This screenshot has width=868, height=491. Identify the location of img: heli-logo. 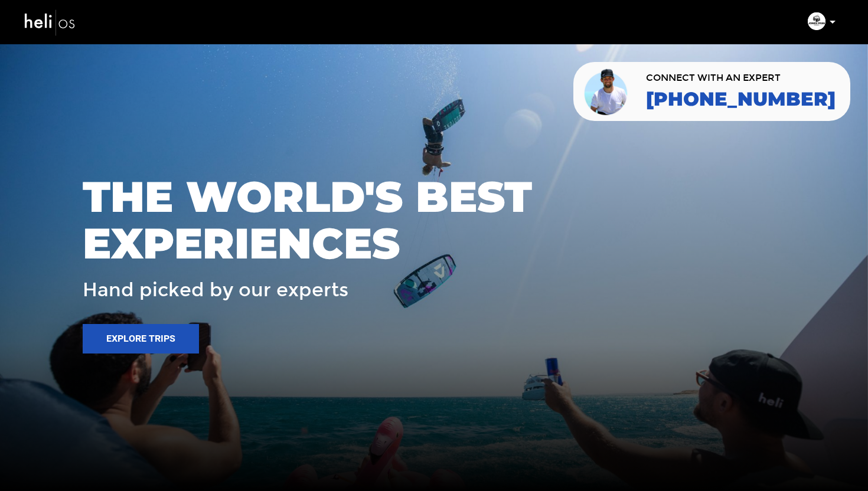
(50, 21).